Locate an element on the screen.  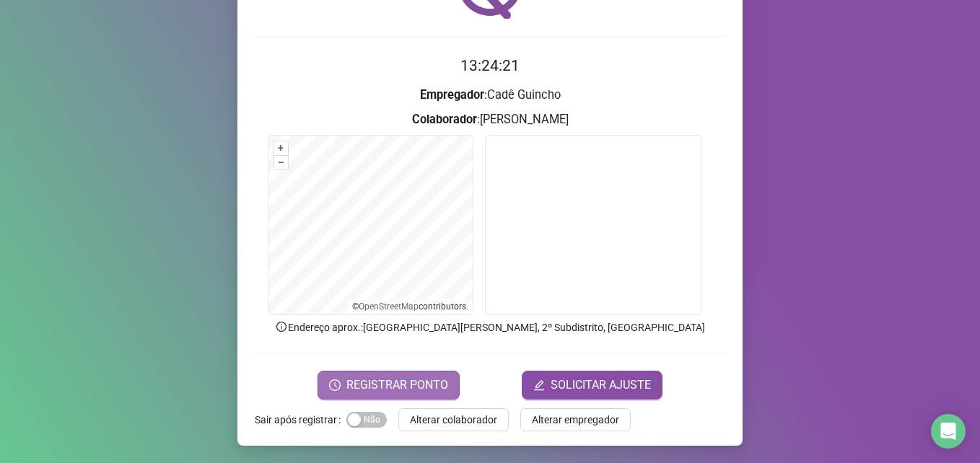
button: editSOLICITAR AJUSTE is located at coordinates (592, 385).